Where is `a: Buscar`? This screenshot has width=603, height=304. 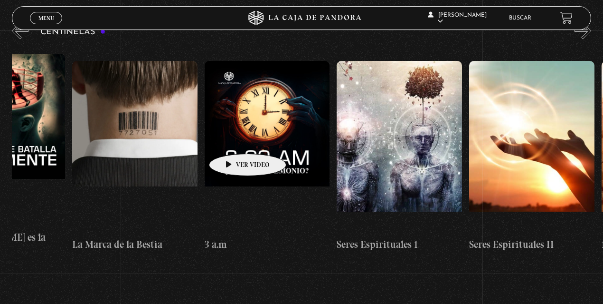
a: Buscar is located at coordinates (520, 18).